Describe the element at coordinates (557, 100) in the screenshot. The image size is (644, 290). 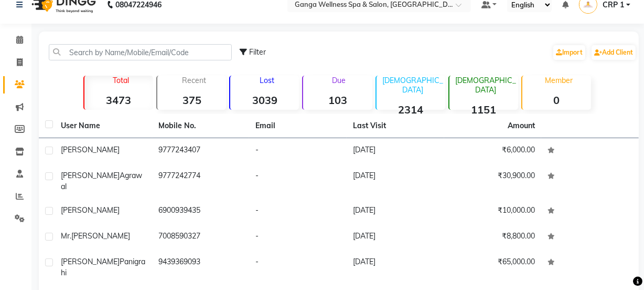
I see `strong: 0` at that location.